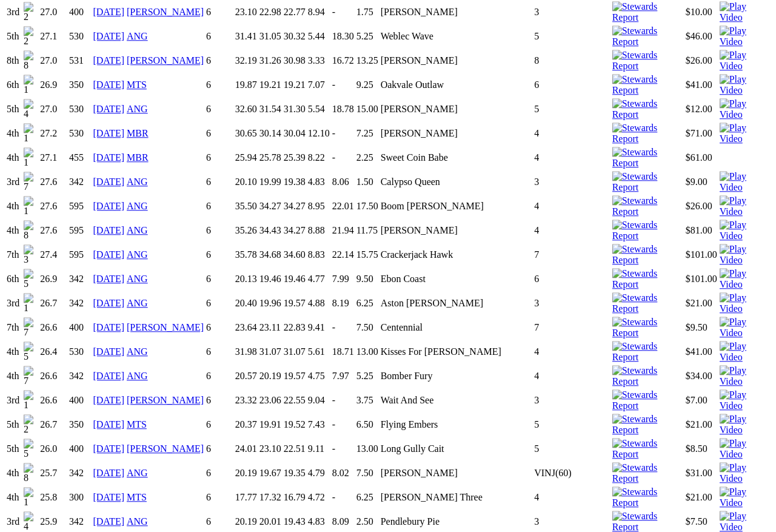 Image resolution: width=776 pixels, height=532 pixels. What do you see at coordinates (295, 182) in the screenshot?
I see `td: 19.38` at bounding box center [295, 182].